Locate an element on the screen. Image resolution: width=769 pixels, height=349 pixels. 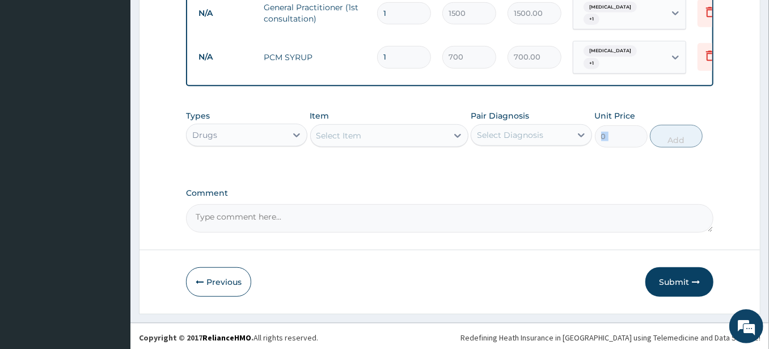
button: Submit is located at coordinates (679, 282).